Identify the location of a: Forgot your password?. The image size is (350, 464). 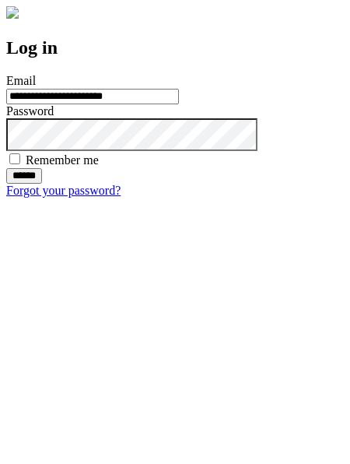
(63, 190).